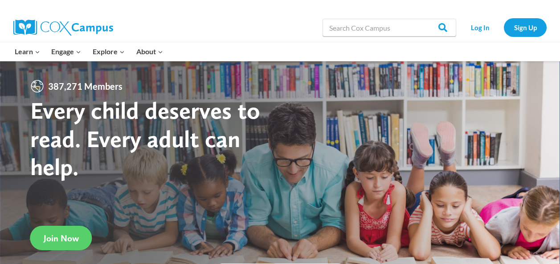 This screenshot has height=264, width=560. What do you see at coordinates (66, 52) in the screenshot?
I see `span: Engage` at bounding box center [66, 52].